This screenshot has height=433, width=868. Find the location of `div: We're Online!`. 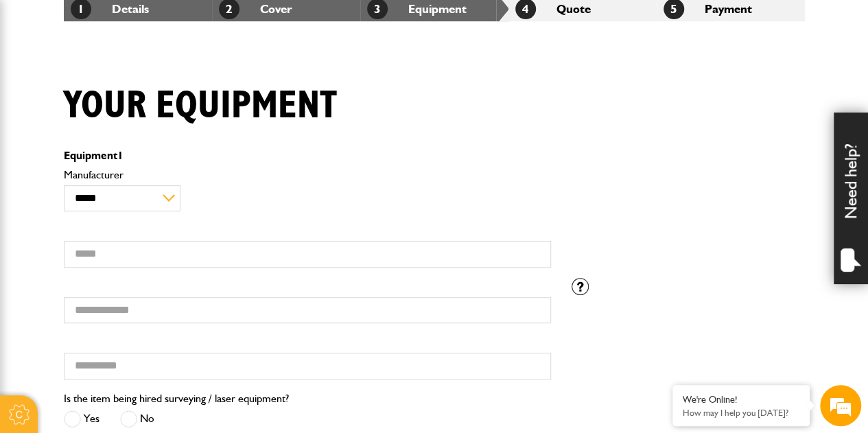

div: We're Online! is located at coordinates (742, 400).